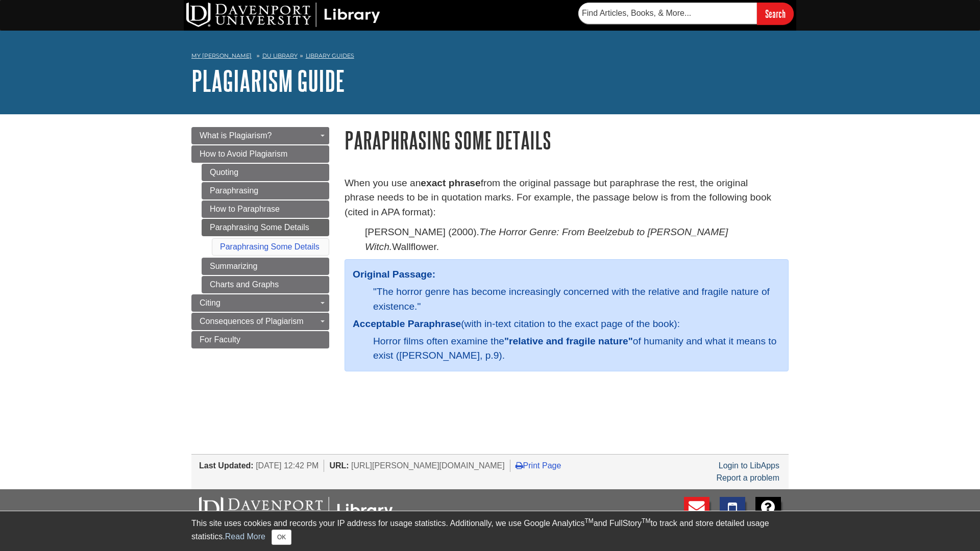 This screenshot has height=551, width=980. I want to click on span: Citing, so click(210, 303).